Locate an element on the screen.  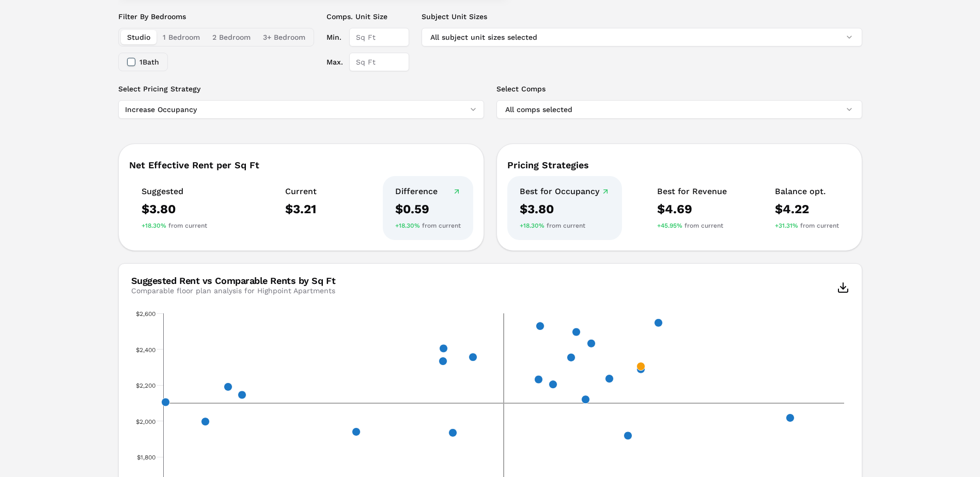
g: Highpoint Apartments, scatter plot 2 of 2 with 1 point. is located at coordinates (641, 366).